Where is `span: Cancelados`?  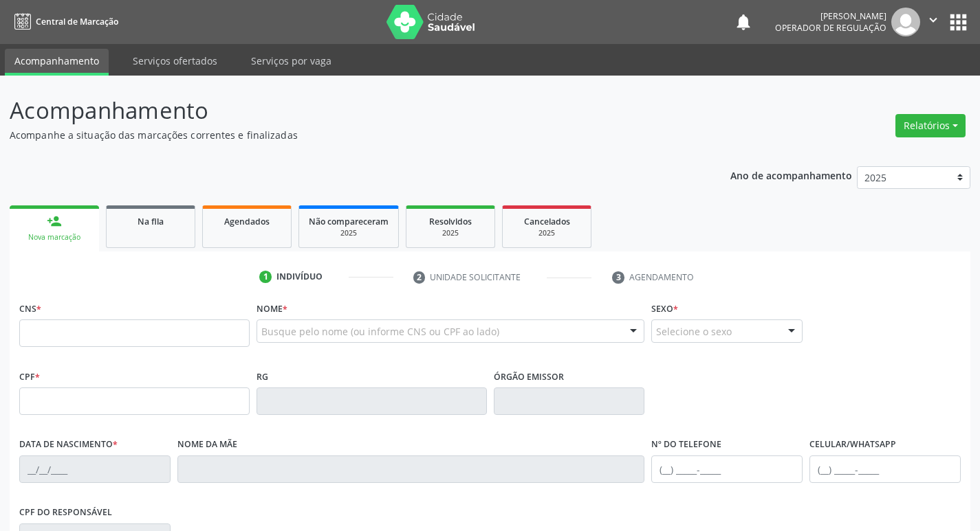 span: Cancelados is located at coordinates (547, 222).